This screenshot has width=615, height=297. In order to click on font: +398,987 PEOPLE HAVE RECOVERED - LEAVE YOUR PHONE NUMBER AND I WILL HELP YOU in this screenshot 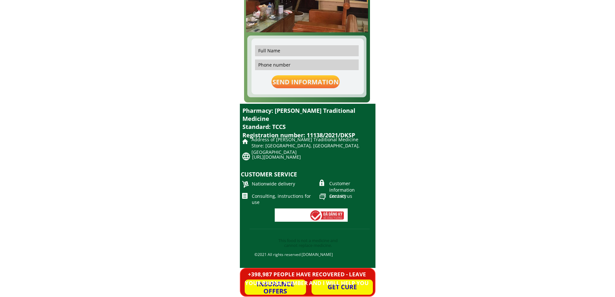, I will do `click(307, 278)`.